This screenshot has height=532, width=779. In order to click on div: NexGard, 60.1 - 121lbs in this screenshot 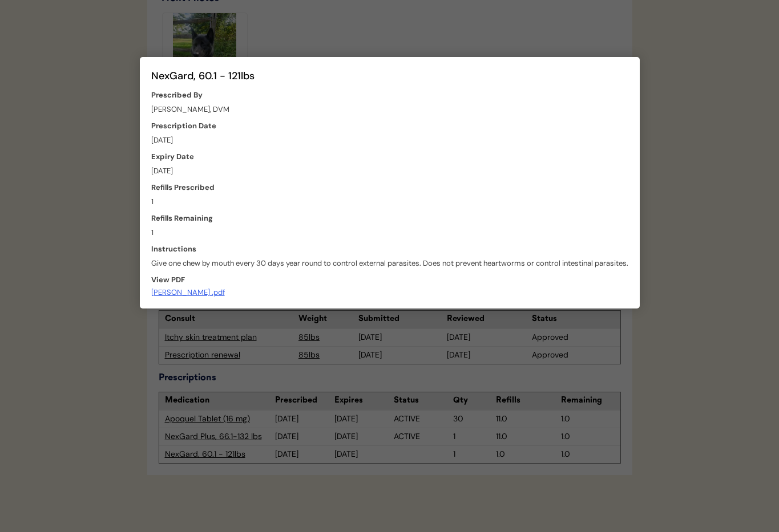, I will do `click(390, 76)`.